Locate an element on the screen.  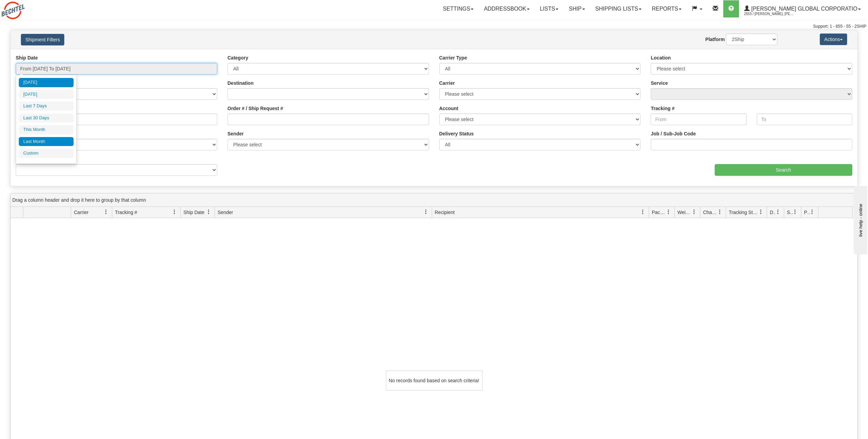
label: Account is located at coordinates (448, 109).